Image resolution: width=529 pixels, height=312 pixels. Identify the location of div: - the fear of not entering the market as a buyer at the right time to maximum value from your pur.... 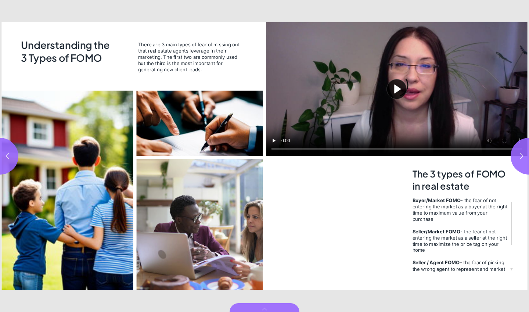
(461, 210).